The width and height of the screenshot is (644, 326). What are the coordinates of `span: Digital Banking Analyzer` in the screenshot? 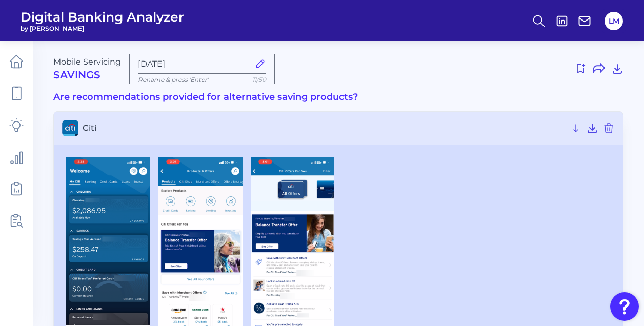 It's located at (102, 17).